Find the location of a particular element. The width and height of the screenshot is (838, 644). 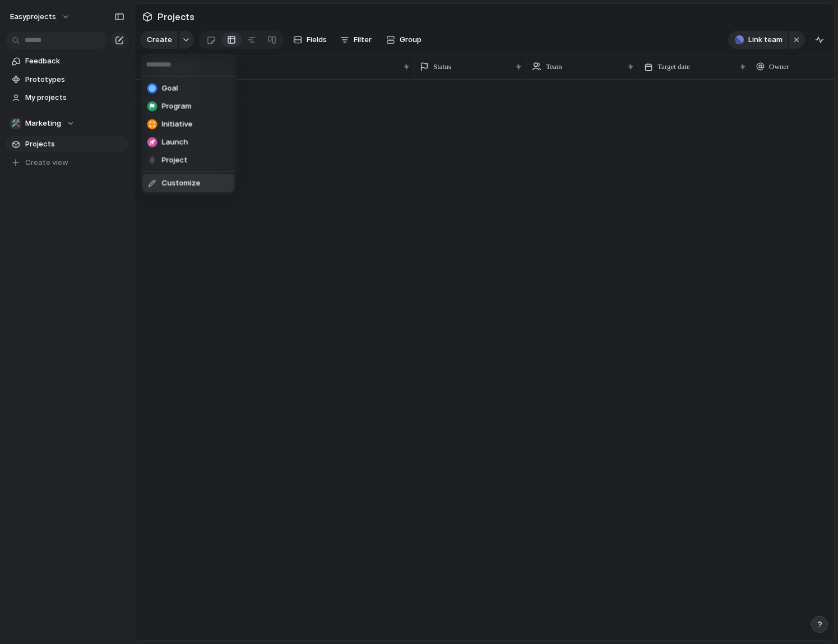

span: Initiative is located at coordinates (177, 125).